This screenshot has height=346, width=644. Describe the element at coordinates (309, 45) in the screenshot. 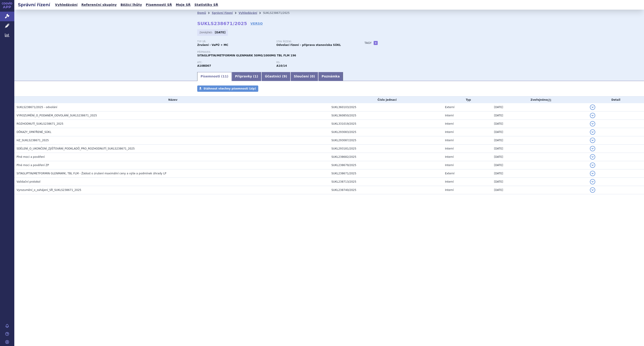

I see `strong: Odvolací řízení – příprava stanoviska SÚKL` at that location.